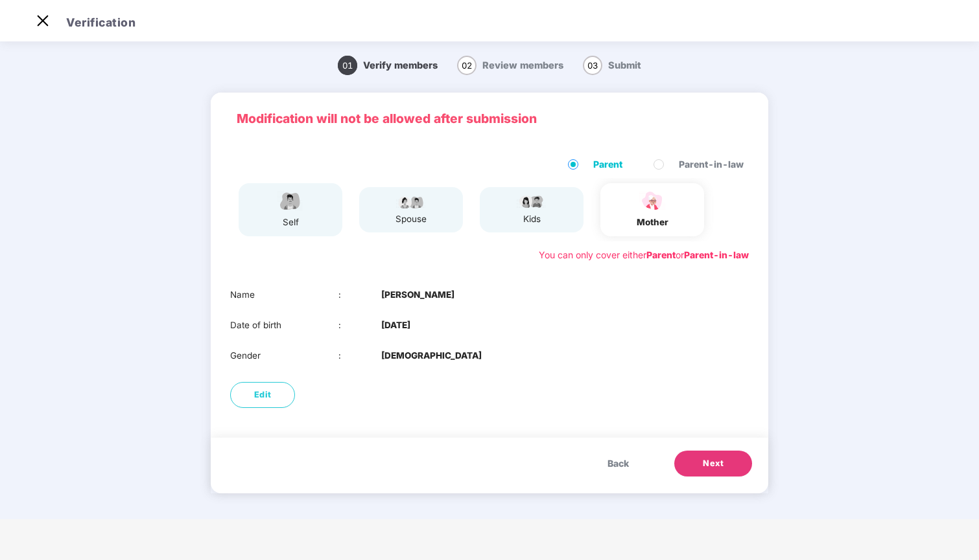 The image size is (979, 560). Describe the element at coordinates (713, 464) in the screenshot. I see `button: Next` at that location.